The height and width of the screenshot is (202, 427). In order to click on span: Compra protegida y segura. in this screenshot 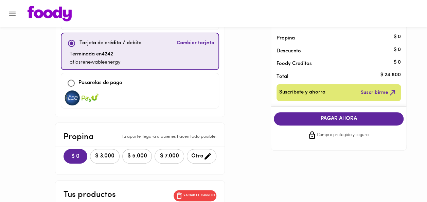, I will do `click(343, 135)`.